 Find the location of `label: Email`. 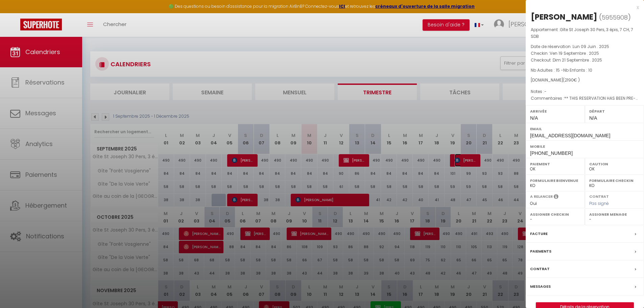

label: Email is located at coordinates (585, 129).